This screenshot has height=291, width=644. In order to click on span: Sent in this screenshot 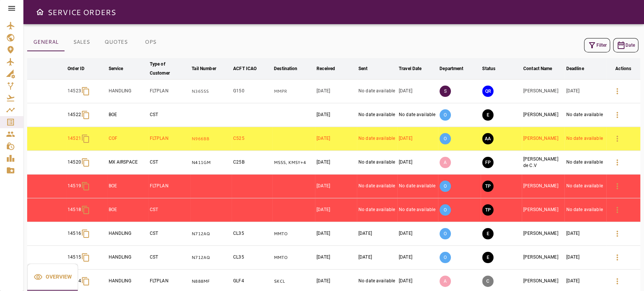, I will do `click(367, 69)`.